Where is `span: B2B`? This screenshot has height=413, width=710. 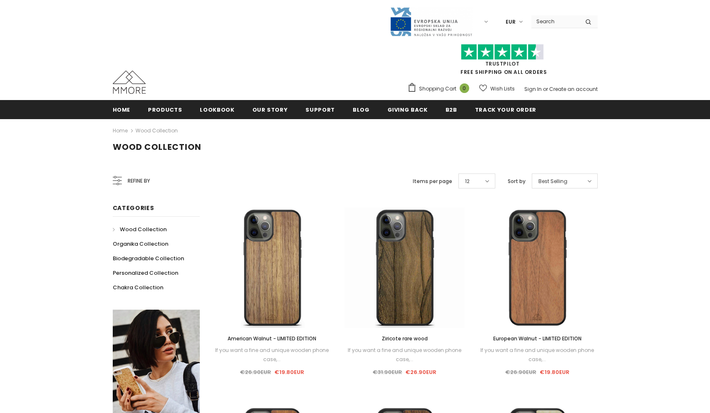
span: B2B is located at coordinates (452, 109).